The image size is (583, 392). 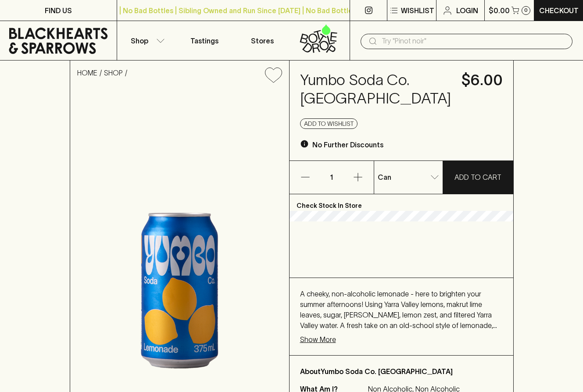 I want to click on p: Wishlist, so click(x=418, y=11).